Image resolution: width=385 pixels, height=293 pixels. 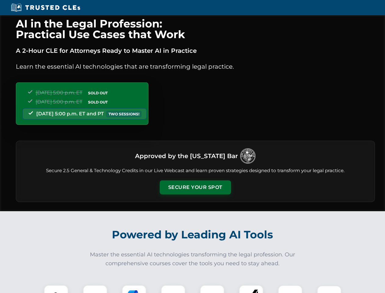 I want to click on p: Master the essential AI technologies transforming the legal profession. Our comprehensive courses..., so click(x=193, y=259).